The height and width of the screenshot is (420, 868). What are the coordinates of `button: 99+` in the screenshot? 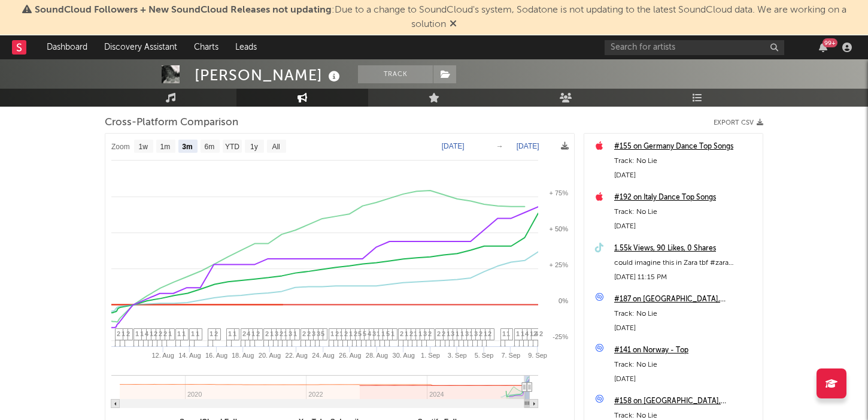 It's located at (823, 48).